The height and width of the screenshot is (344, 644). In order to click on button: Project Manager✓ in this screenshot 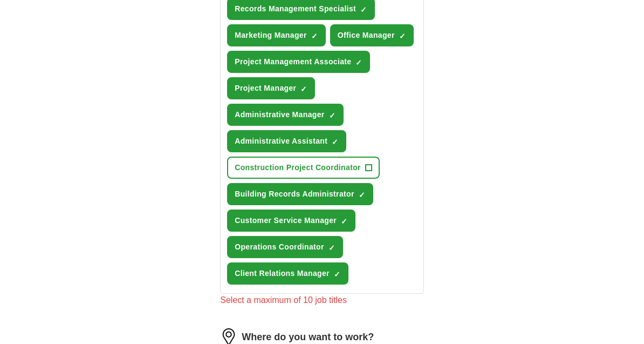, I will do `click(271, 89)`.